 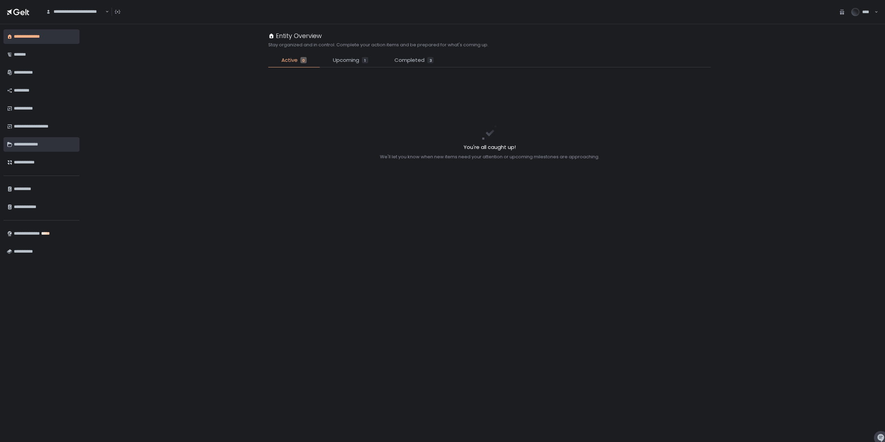 What do you see at coordinates (346, 60) in the screenshot?
I see `span: Upcoming` at bounding box center [346, 60].